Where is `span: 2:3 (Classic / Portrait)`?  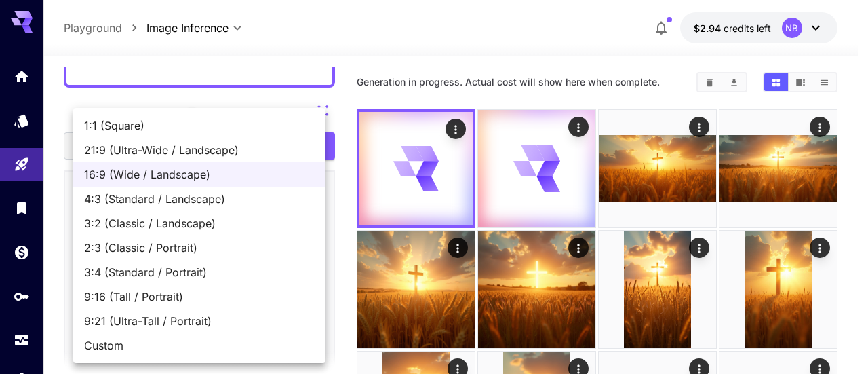
span: 2:3 (Classic / Portrait) is located at coordinates (199, 247).